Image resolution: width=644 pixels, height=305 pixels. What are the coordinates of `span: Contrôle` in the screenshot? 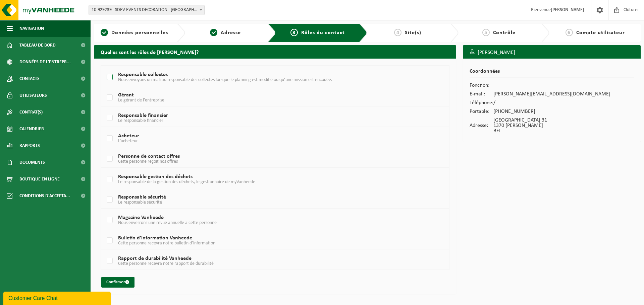 It's located at (504, 33).